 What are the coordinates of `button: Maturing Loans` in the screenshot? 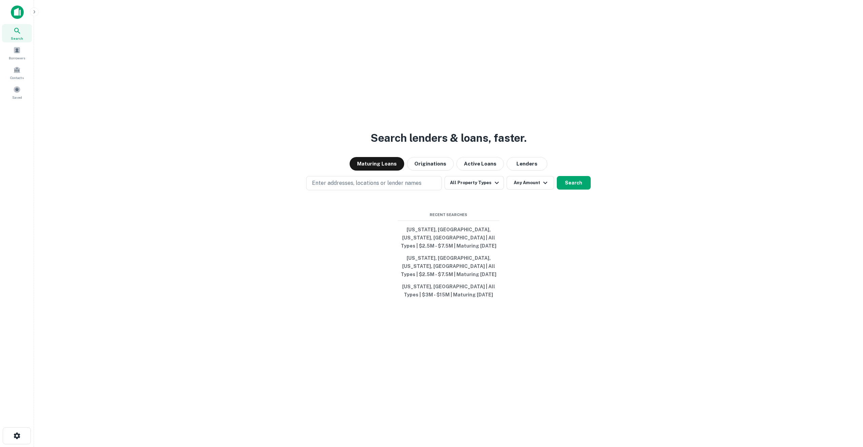 It's located at (377, 164).